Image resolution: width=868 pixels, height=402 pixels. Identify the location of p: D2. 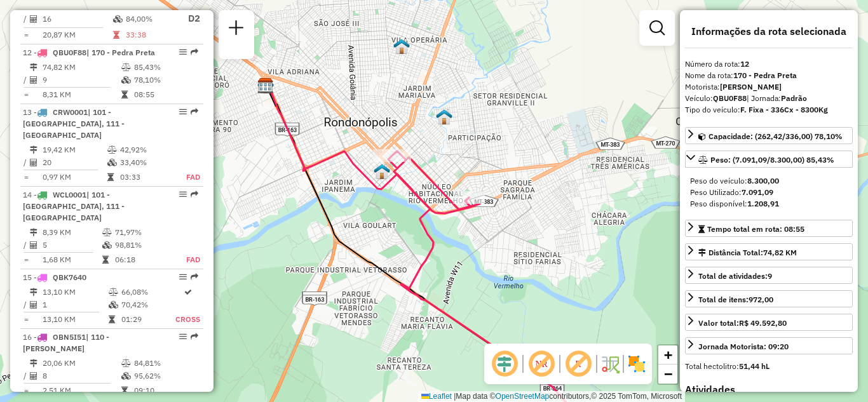
(188, 19).